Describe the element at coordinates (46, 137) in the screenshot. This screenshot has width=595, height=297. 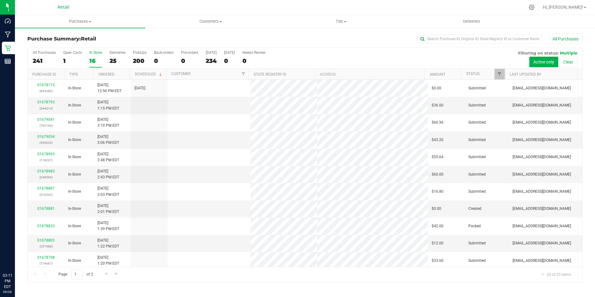
I see `a: 01679034` at that location.